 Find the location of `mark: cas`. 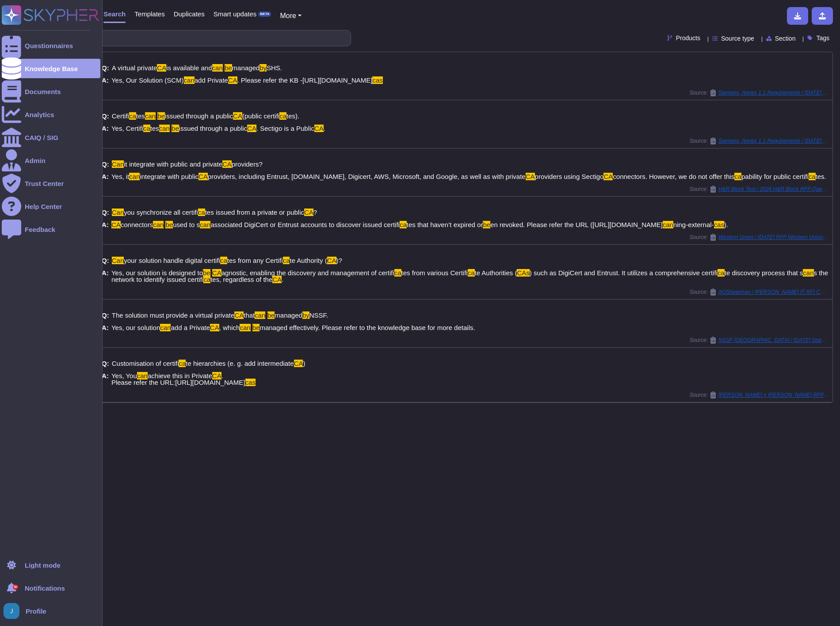

mark: cas is located at coordinates (377, 80).